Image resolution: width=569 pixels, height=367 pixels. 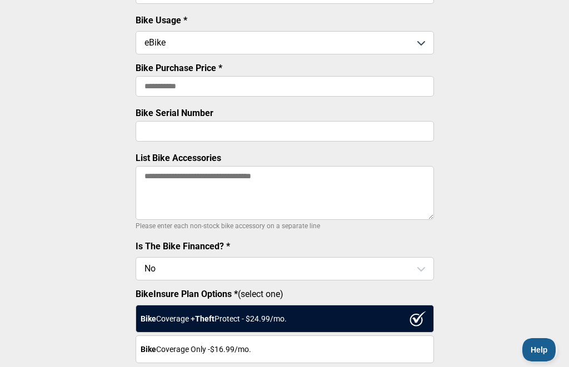 I want to click on label: Bike Usage *, so click(x=161, y=20).